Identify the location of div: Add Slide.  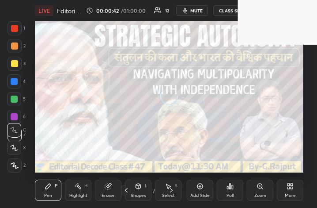
(200, 195).